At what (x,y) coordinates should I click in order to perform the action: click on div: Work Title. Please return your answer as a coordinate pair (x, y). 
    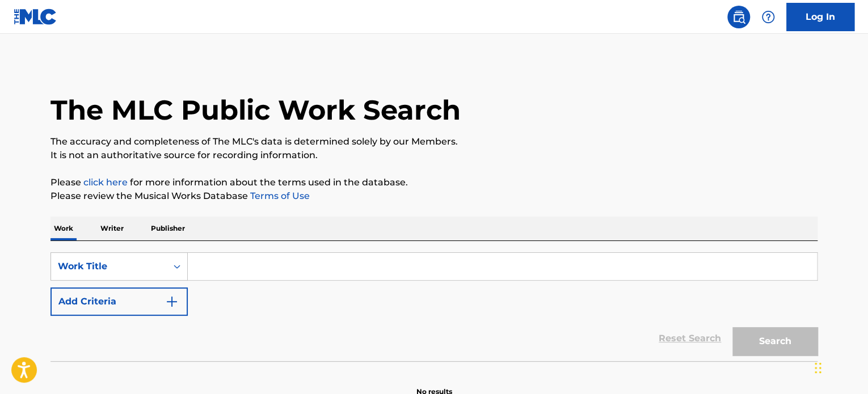
    Looking at the image, I should click on (109, 267).